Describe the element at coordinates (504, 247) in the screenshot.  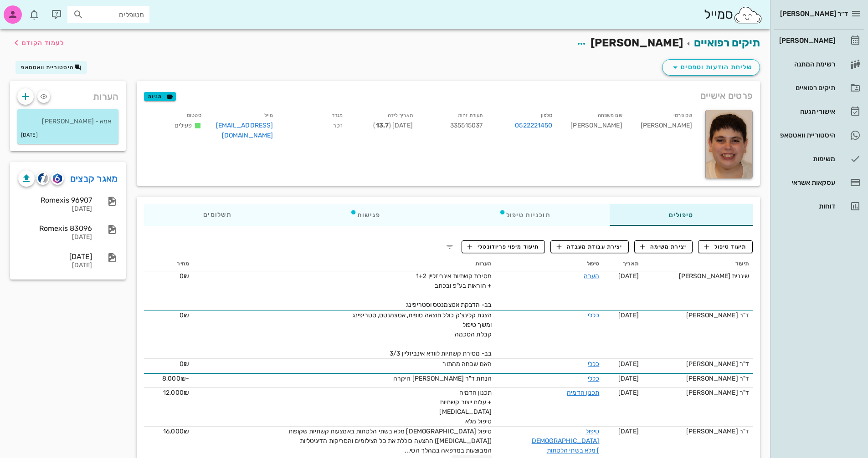
I see `button: תיעוד מיפוי פריודונטלי` at that location.